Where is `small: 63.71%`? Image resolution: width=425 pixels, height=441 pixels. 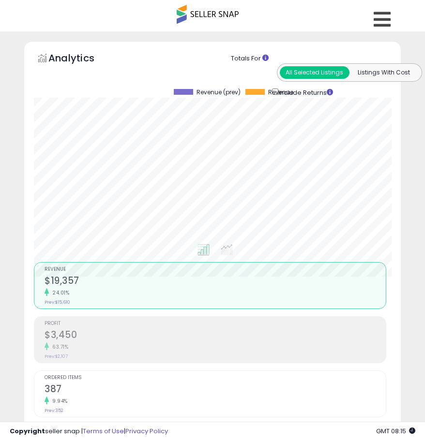 small: 63.71% is located at coordinates (59, 347).